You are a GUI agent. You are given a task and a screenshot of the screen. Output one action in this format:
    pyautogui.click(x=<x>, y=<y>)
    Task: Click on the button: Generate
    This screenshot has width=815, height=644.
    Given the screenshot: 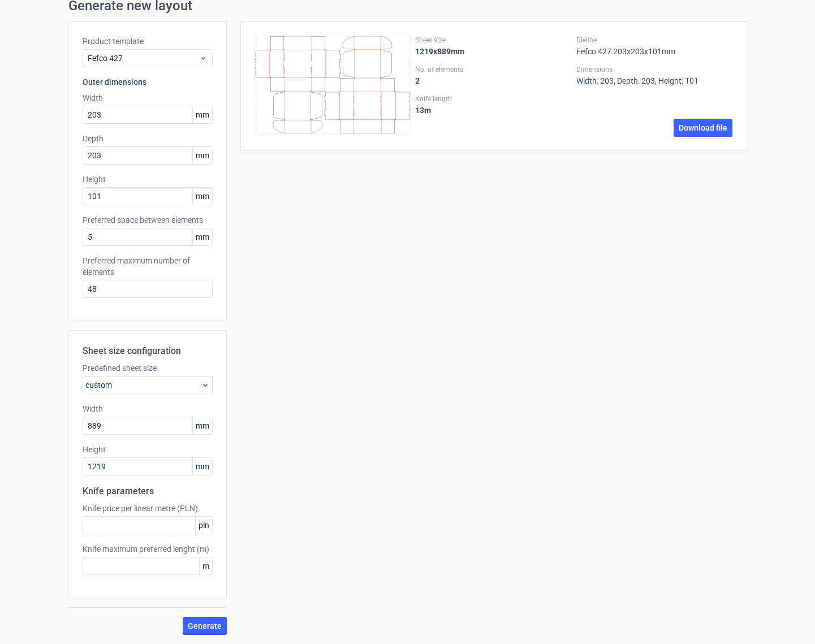 What is the action you would take?
    pyautogui.click(x=205, y=625)
    